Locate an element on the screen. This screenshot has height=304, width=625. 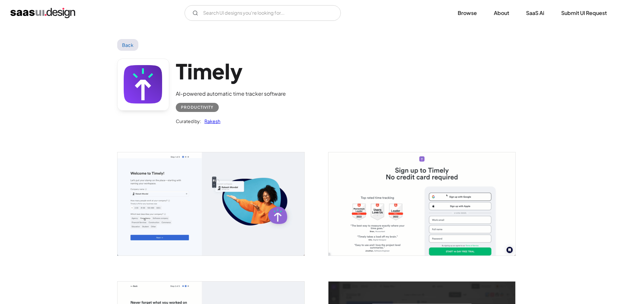
a: Rakesh is located at coordinates (210, 121).